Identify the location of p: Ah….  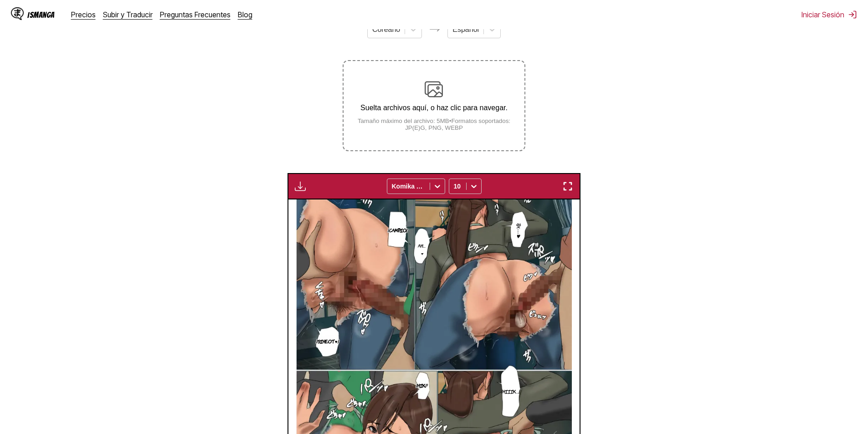
(421, 246).